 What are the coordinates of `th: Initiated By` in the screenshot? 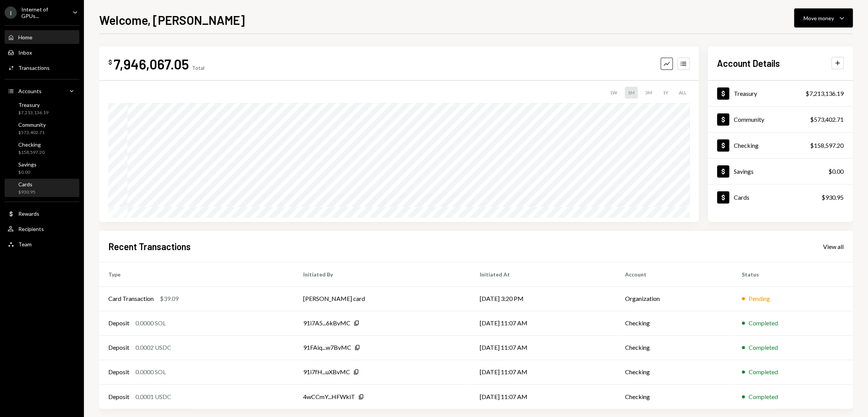 It's located at (382, 274).